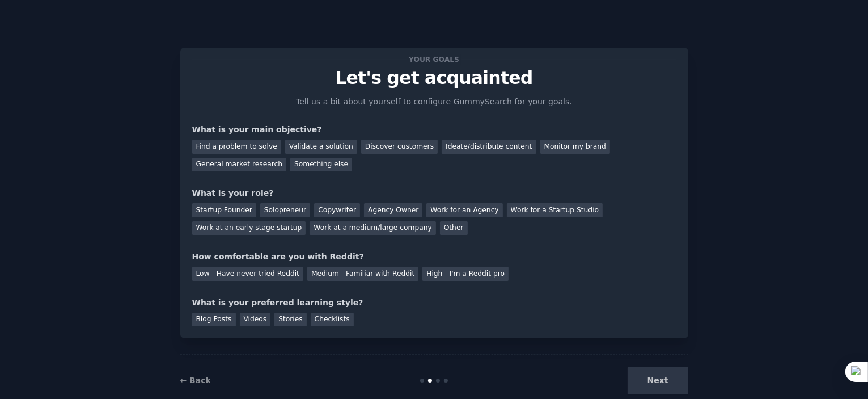 This screenshot has width=868, height=399. What do you see at coordinates (434, 257) in the screenshot?
I see `div: How comfortable are you with Reddit?` at bounding box center [434, 257].